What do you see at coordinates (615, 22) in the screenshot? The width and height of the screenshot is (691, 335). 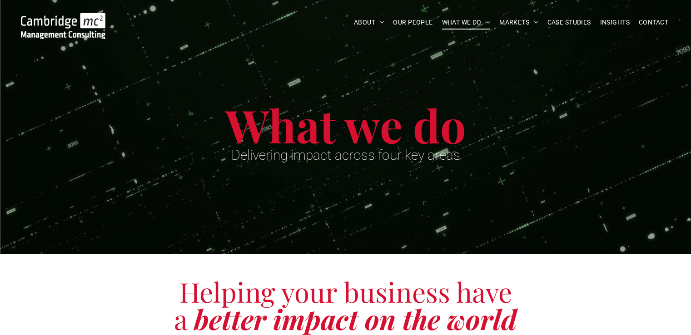 I see `a: INSIGHTS` at bounding box center [615, 22].